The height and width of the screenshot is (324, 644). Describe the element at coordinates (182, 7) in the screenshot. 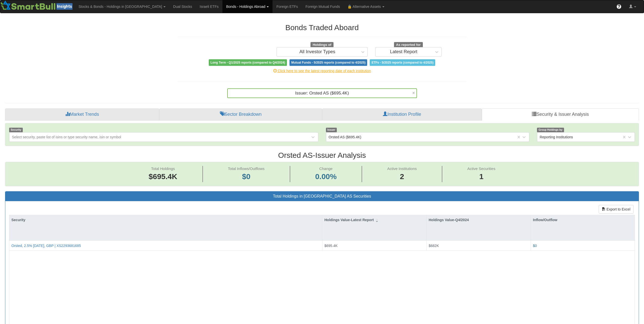

I see `a: Dual Stocks` at that location.